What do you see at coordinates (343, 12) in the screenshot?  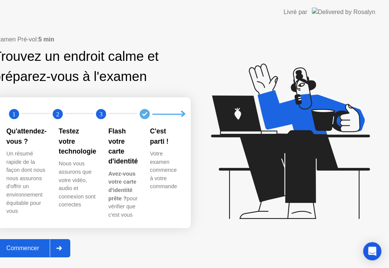 I see `img: Delivered by Rosalyn` at bounding box center [343, 12].